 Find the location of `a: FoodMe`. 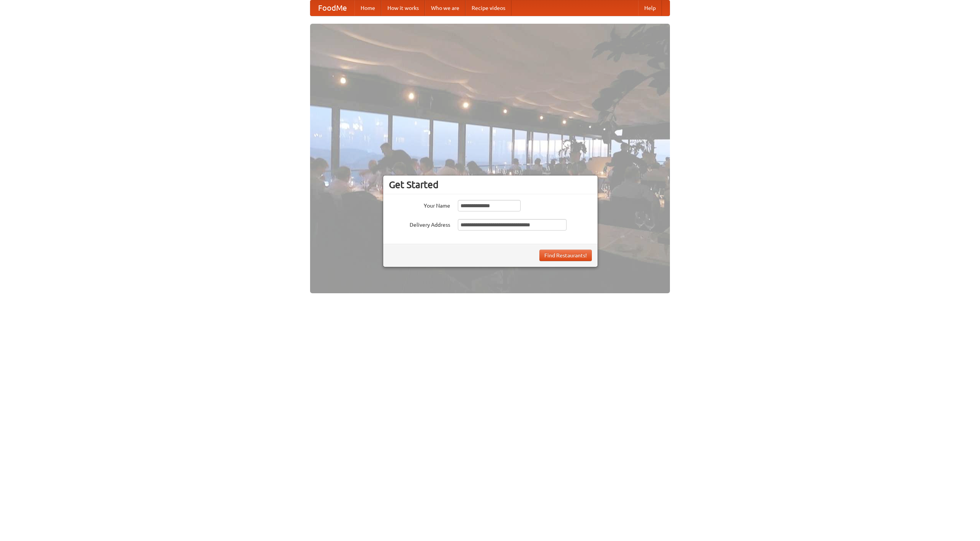

a: FoodMe is located at coordinates (332, 8).